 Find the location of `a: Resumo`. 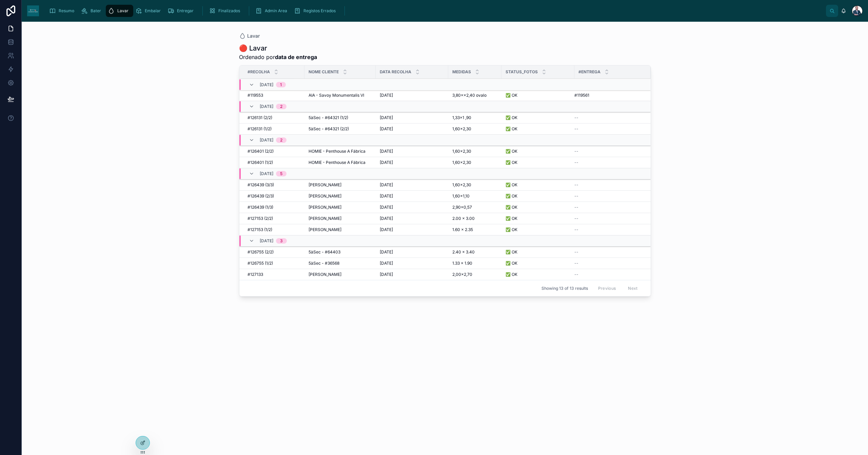

a: Resumo is located at coordinates (63, 11).